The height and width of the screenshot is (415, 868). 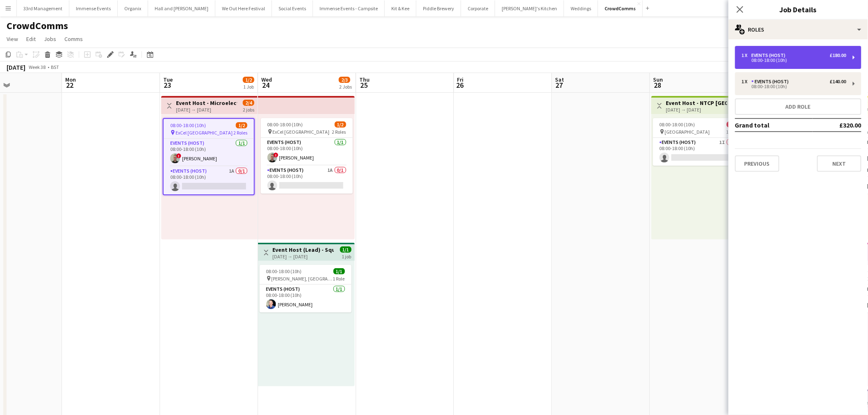 What do you see at coordinates (798, 30) in the screenshot?
I see `div: Roles` at bounding box center [798, 30].